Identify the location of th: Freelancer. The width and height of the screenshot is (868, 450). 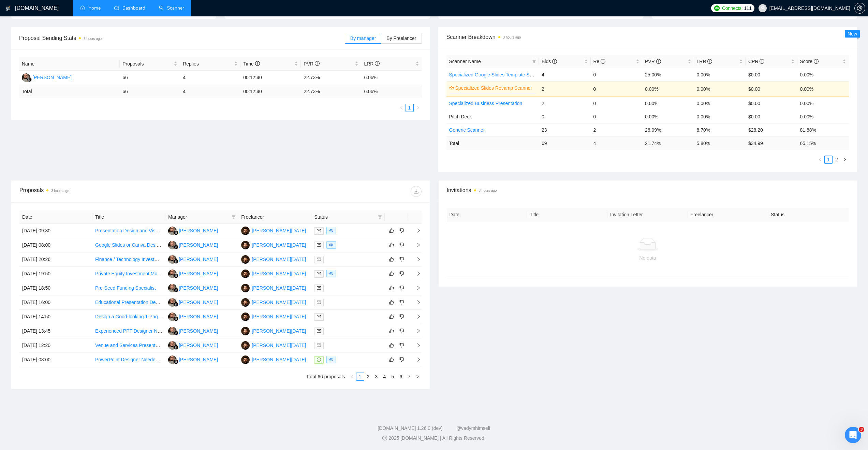
(728, 214).